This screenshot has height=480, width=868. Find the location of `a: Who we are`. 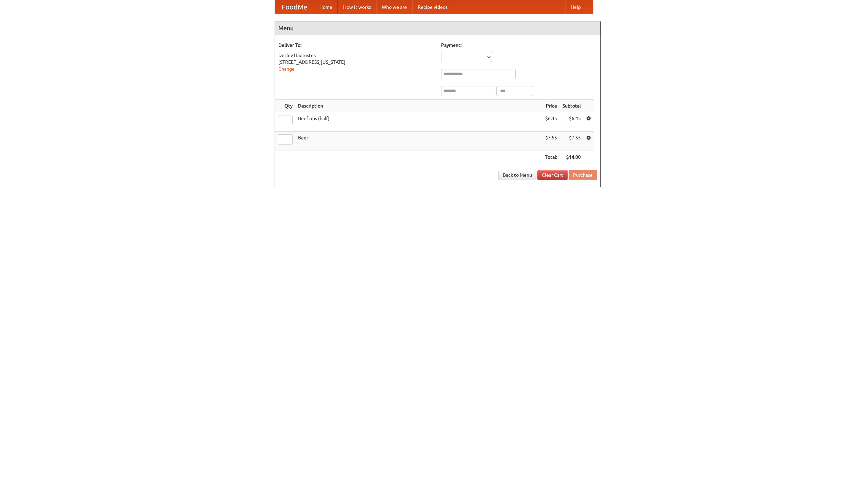

a: Who we are is located at coordinates (394, 7).